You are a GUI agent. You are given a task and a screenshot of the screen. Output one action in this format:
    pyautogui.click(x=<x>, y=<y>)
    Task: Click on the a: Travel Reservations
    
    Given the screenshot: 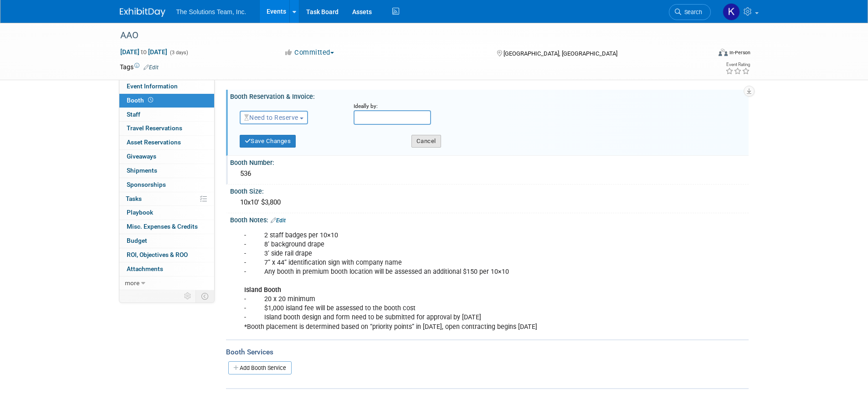 What is the action you would take?
    pyautogui.click(x=167, y=128)
    